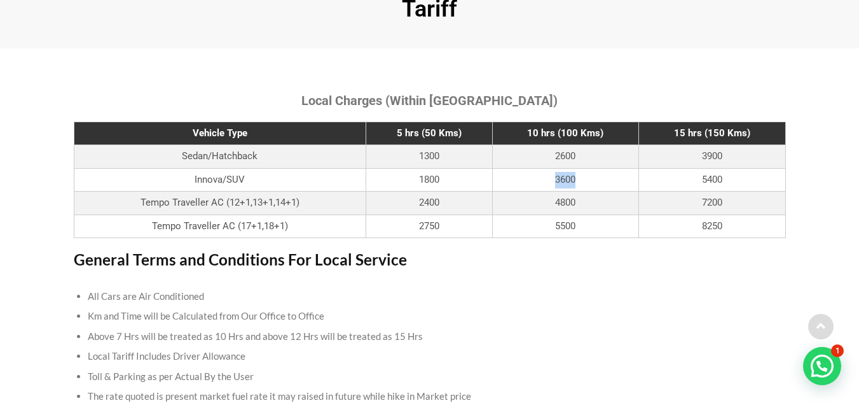 The image size is (859, 403). I want to click on td: 5500, so click(566, 226).